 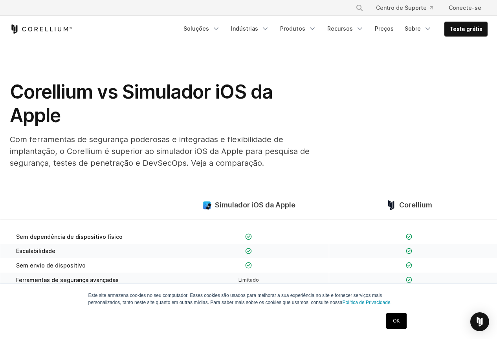 What do you see at coordinates (235, 299) in the screenshot?
I see `font: Este site armazena cookies no seu computador. Esses cookies são usados ​​para melhorar a sua expe...` at bounding box center [235, 299].